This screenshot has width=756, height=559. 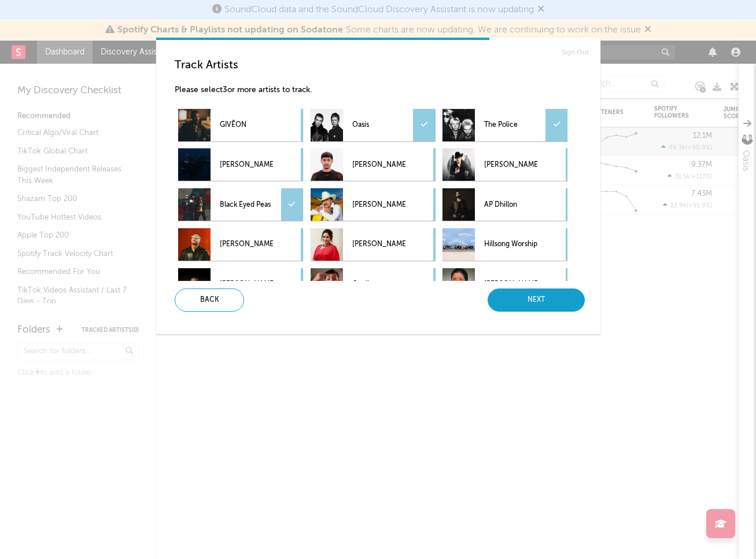 I want to click on p: Geolier, so click(x=379, y=284).